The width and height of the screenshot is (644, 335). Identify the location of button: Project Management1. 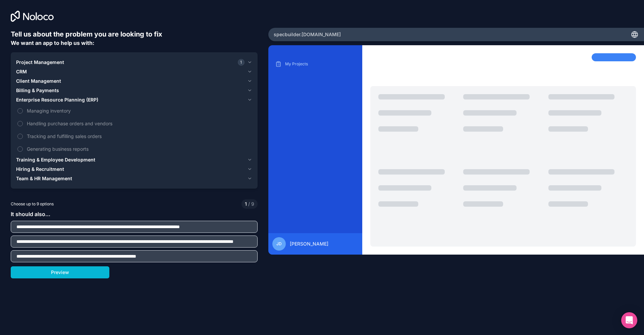
(134, 63).